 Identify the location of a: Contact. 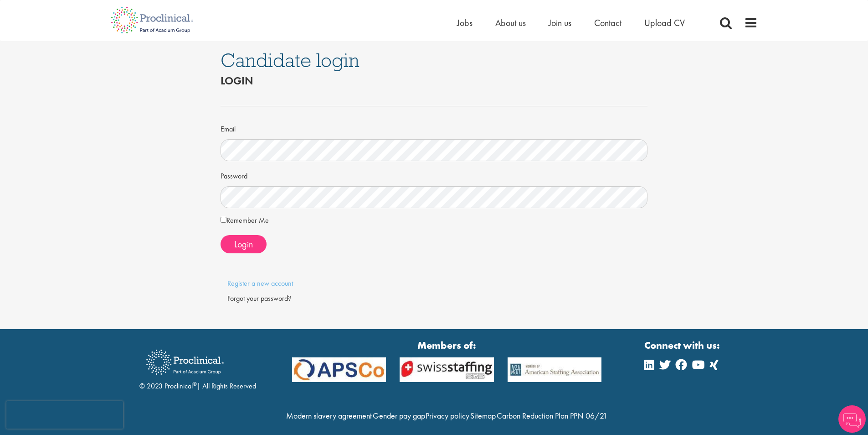
(608, 23).